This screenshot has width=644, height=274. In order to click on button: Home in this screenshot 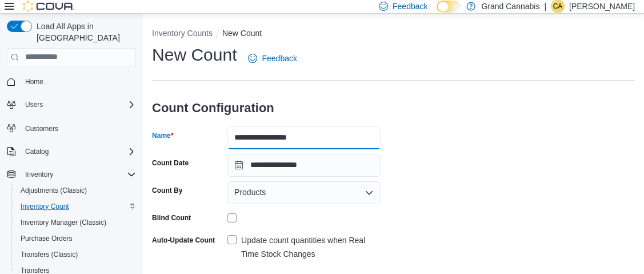, I will do `click(71, 81)`.